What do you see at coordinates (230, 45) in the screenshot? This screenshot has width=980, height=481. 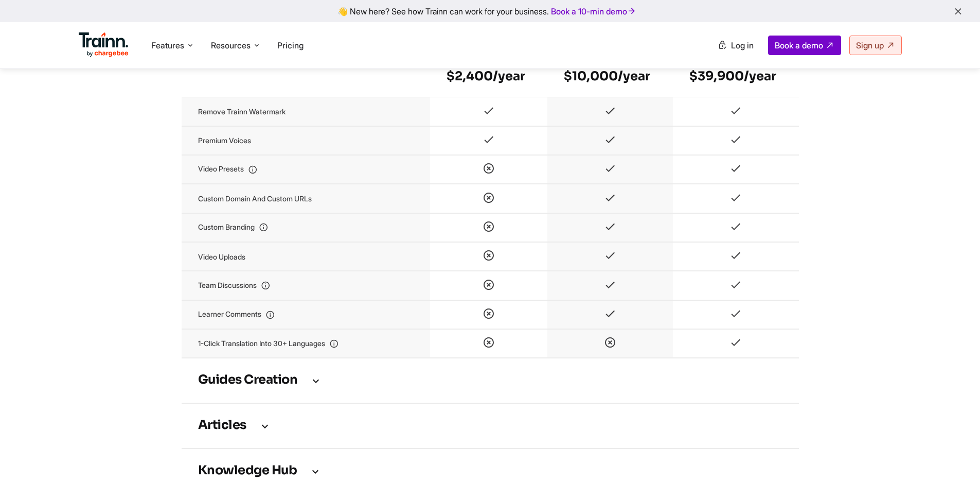 I see `span: Resources` at bounding box center [230, 45].